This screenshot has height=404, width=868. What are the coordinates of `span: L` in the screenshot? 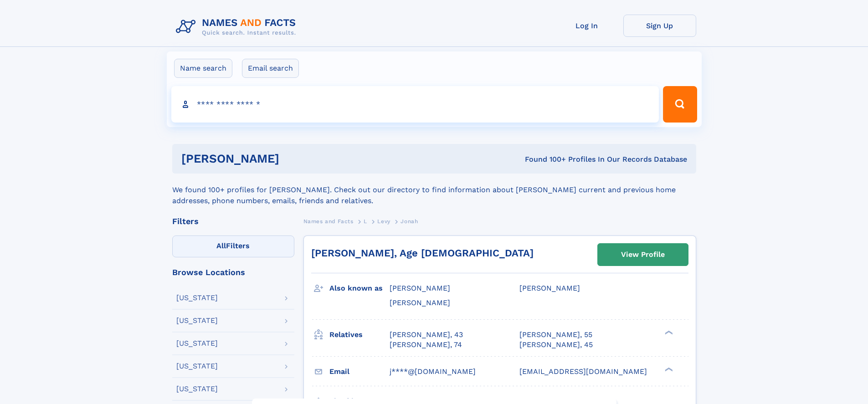 It's located at (365, 222).